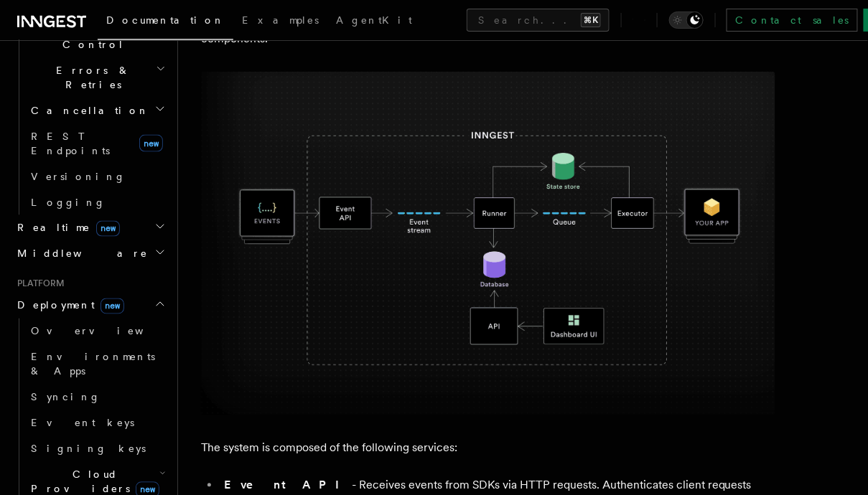  Describe the element at coordinates (97, 423) in the screenshot. I see `a: Event keys` at that location.